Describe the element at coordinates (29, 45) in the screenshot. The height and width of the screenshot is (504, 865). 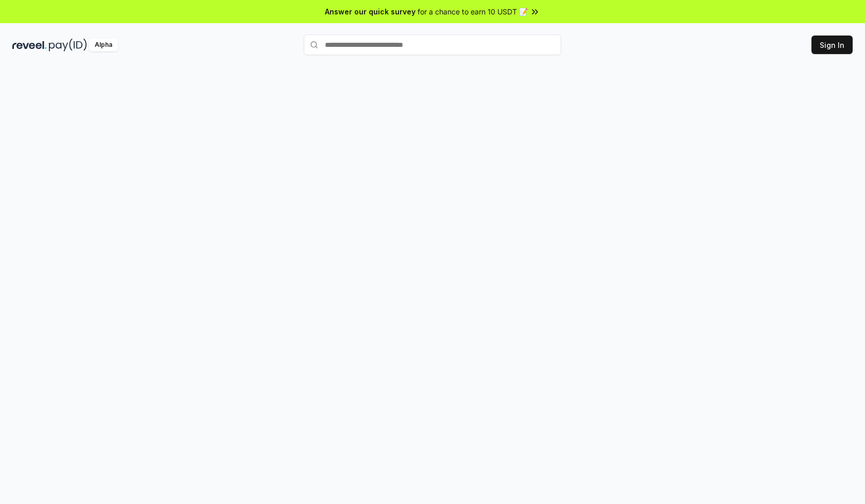
I see `img: reveel_dark` at that location.